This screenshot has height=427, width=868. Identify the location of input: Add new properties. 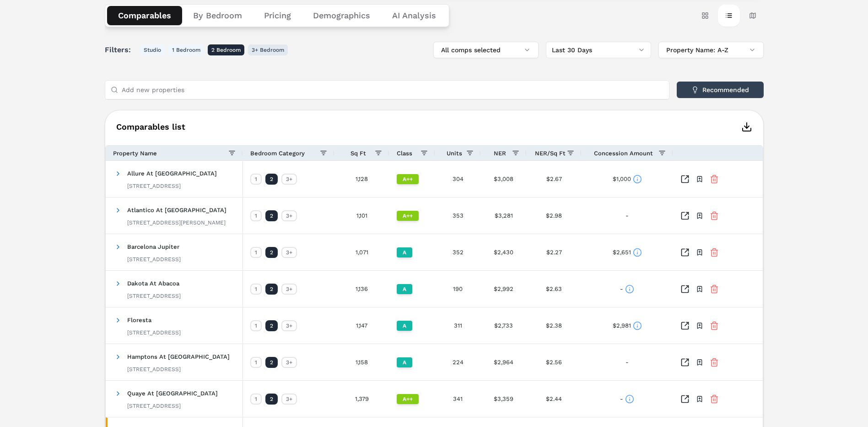
(393, 90).